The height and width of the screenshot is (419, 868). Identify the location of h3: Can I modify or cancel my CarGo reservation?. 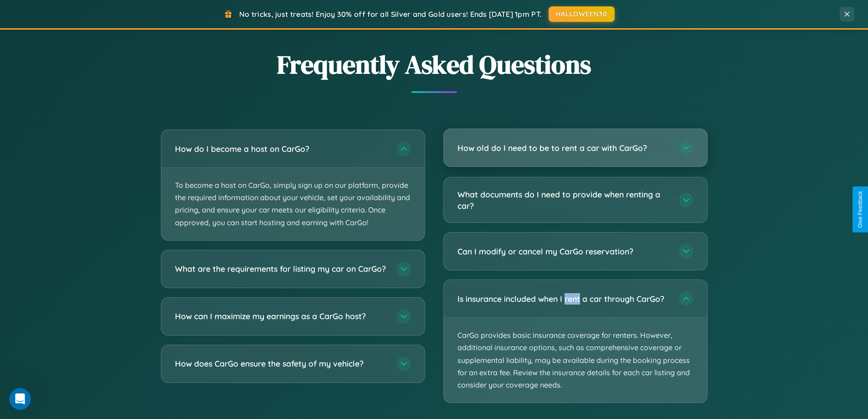
(564, 251).